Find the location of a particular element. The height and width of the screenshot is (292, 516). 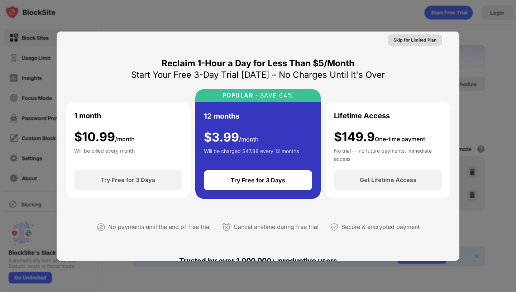

div: $ 10.99 is located at coordinates (104, 137).